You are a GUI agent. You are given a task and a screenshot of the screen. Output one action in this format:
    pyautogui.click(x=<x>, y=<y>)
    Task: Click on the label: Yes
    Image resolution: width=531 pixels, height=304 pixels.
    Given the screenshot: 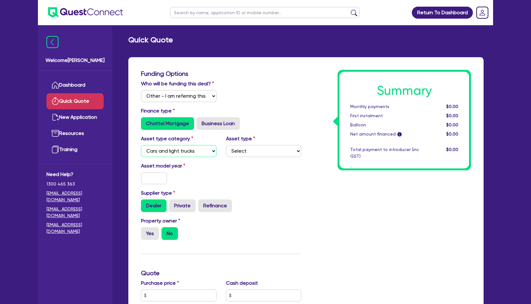 What is the action you would take?
    pyautogui.click(x=150, y=234)
    